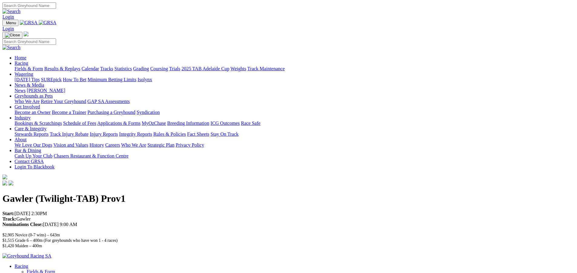 The width and height of the screenshot is (577, 273). What do you see at coordinates (69, 112) in the screenshot?
I see `a: Become a Trainer` at bounding box center [69, 112].